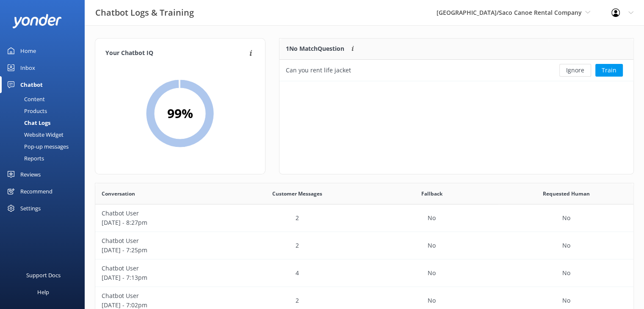 Image resolution: width=644 pixels, height=309 pixels. What do you see at coordinates (45, 158) in the screenshot?
I see `a: Reports` at bounding box center [45, 158].